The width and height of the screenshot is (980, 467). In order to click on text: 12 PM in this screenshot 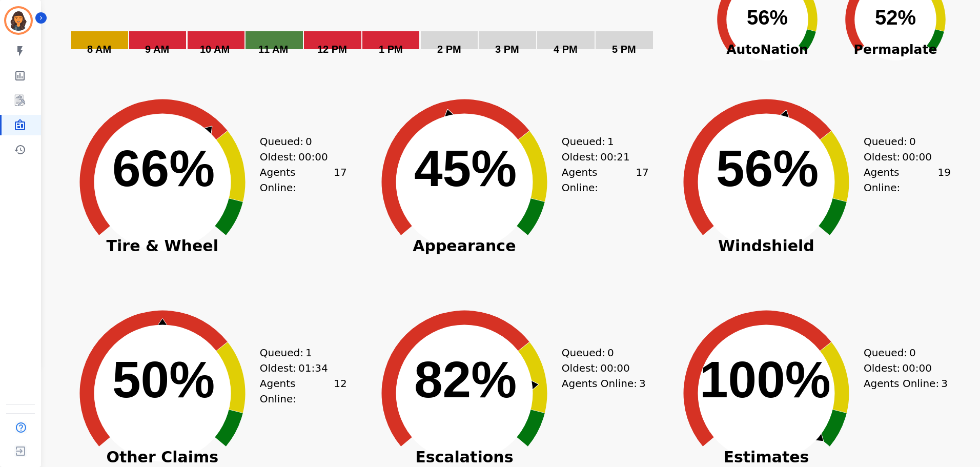, I will do `click(332, 50)`.